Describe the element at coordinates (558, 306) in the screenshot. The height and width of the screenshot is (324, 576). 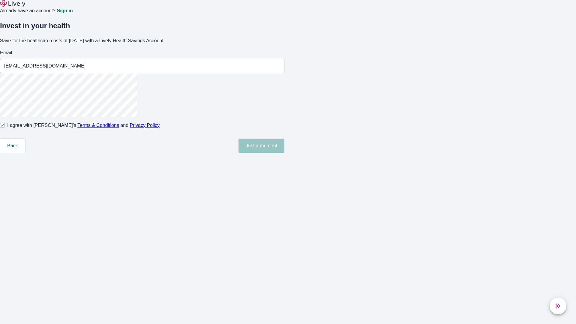
I see `svg: Lively AI Assistant` at that location.